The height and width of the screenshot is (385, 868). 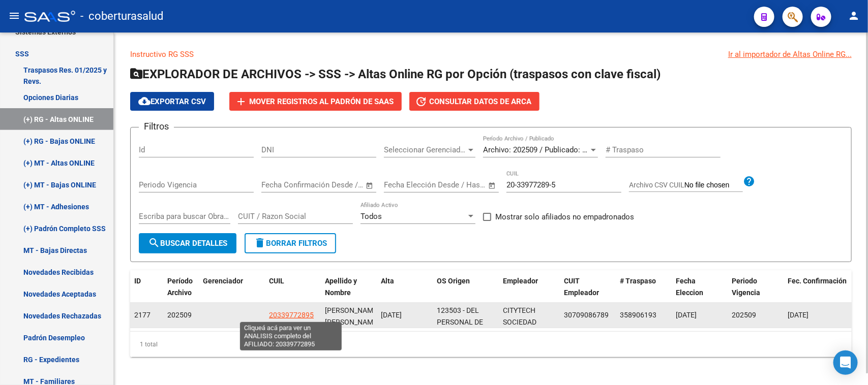 What do you see at coordinates (474, 101) in the screenshot?
I see `button: Consultar datos de ARCA` at bounding box center [474, 101].